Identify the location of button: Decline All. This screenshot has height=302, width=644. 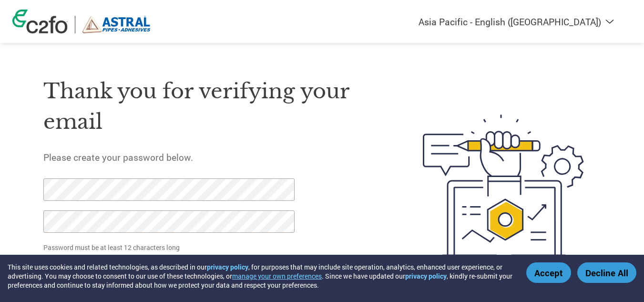
(607, 272).